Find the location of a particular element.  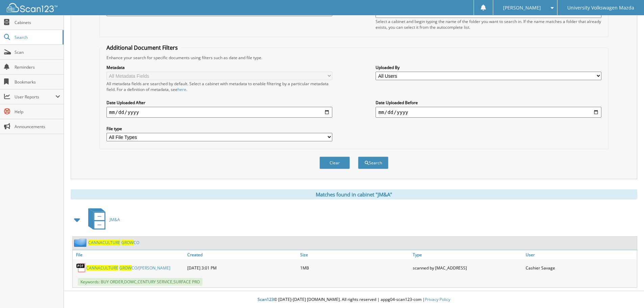

label: Date Uploaded After is located at coordinates (220, 102).